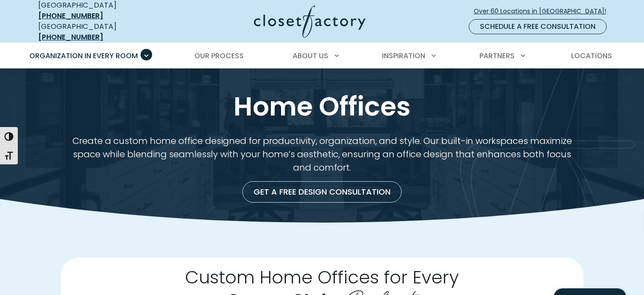 This screenshot has width=644, height=295. I want to click on a: Get a Free Design Consultation, so click(322, 192).